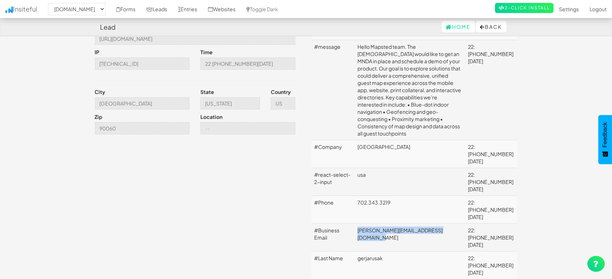  Describe the element at coordinates (211, 117) in the screenshot. I see `label: Location` at that location.